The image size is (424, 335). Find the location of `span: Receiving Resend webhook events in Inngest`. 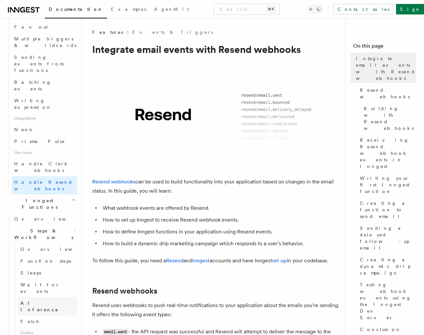

span: Receiving Resend webhook events in Inngest is located at coordinates (388, 153).